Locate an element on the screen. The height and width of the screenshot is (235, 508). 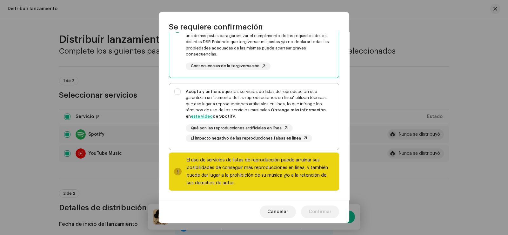
span: Cancelar is located at coordinates (278, 212).